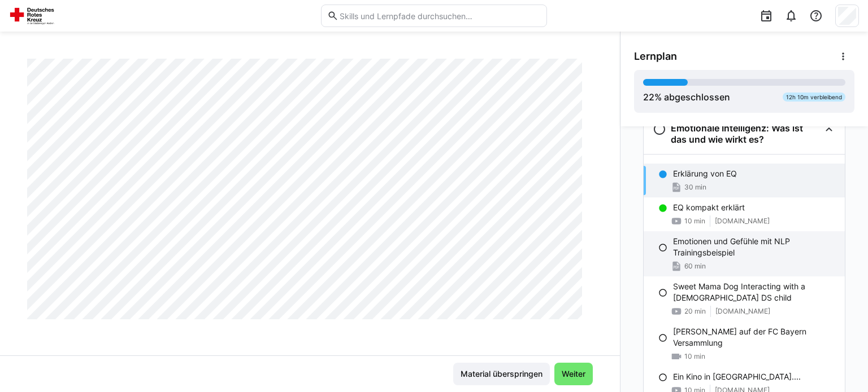  Describe the element at coordinates (656, 56) in the screenshot. I see `span: Lernplan` at that location.